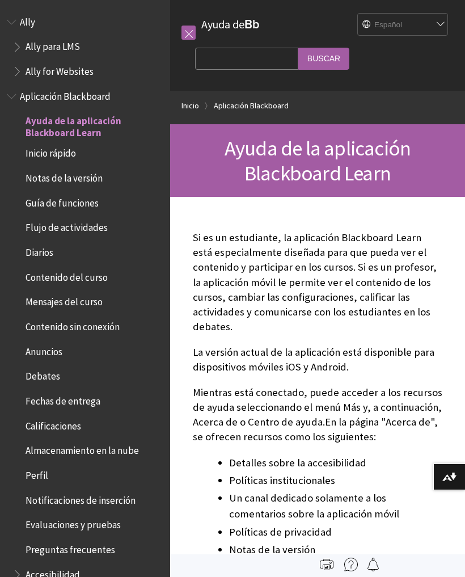  I want to click on span: Ally, so click(27, 20).